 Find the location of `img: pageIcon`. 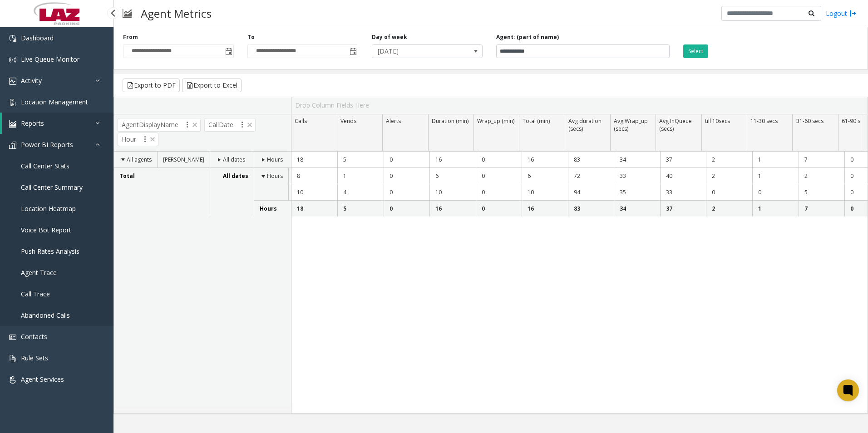

img: pageIcon is located at coordinates (127, 13).